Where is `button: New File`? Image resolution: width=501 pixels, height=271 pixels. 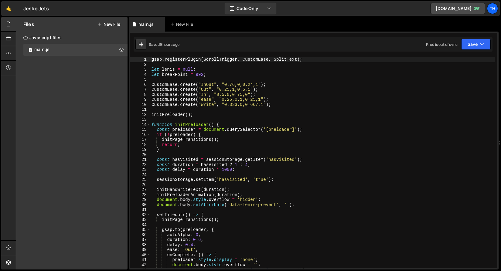
button: New File is located at coordinates (109, 24).